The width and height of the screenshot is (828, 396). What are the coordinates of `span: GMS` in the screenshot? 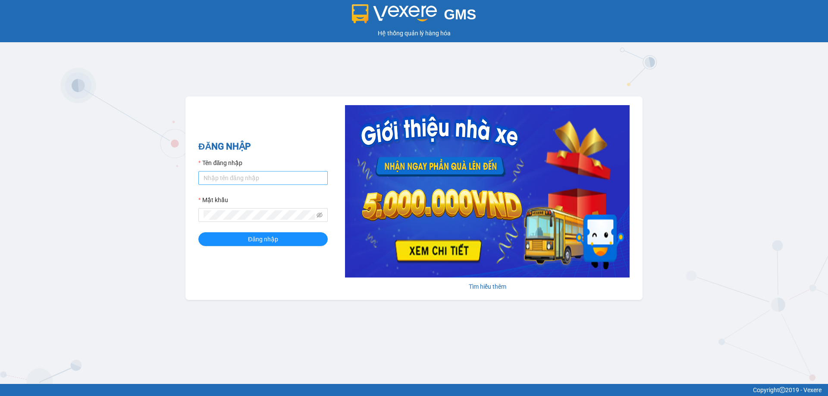 It's located at (460, 14).